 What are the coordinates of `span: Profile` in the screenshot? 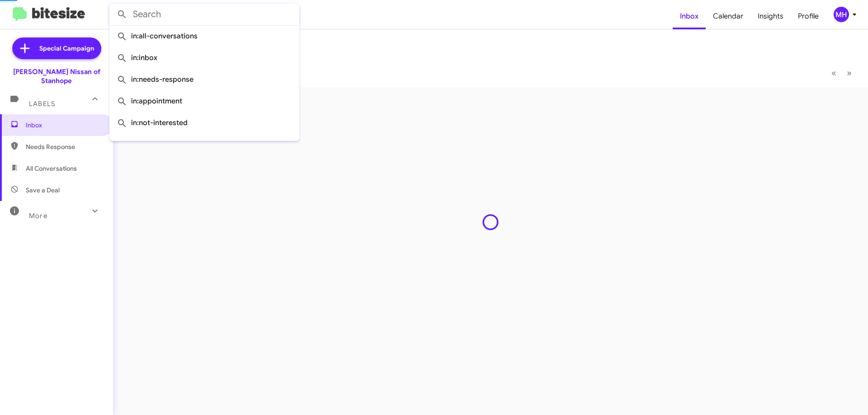 It's located at (809, 16).